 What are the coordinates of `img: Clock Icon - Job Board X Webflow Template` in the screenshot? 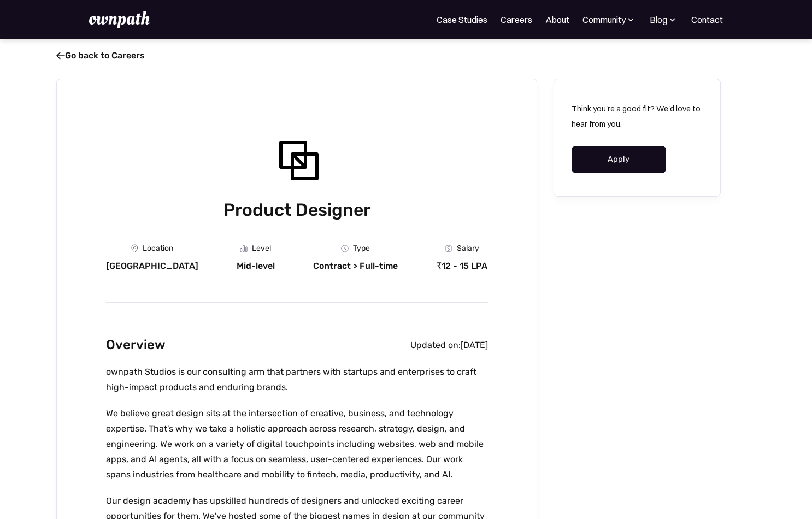 It's located at (345, 249).